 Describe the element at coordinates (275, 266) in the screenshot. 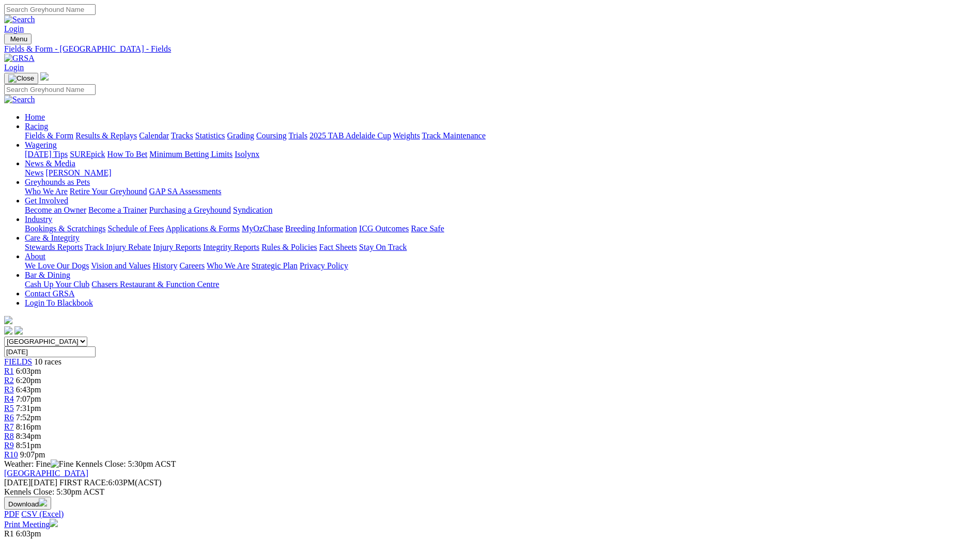

I see `a: Strategic Plan` at that location.